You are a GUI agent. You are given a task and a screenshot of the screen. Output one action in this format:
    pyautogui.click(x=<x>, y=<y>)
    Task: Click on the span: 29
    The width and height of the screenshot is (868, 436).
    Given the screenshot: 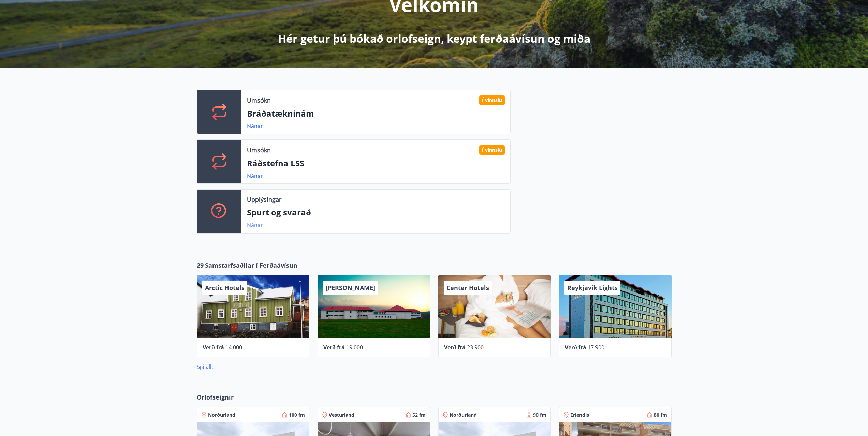 What is the action you would take?
    pyautogui.click(x=200, y=265)
    